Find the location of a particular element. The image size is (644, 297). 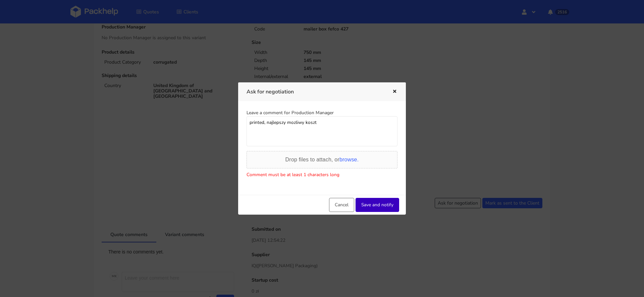

button: Cancel is located at coordinates (341, 205).